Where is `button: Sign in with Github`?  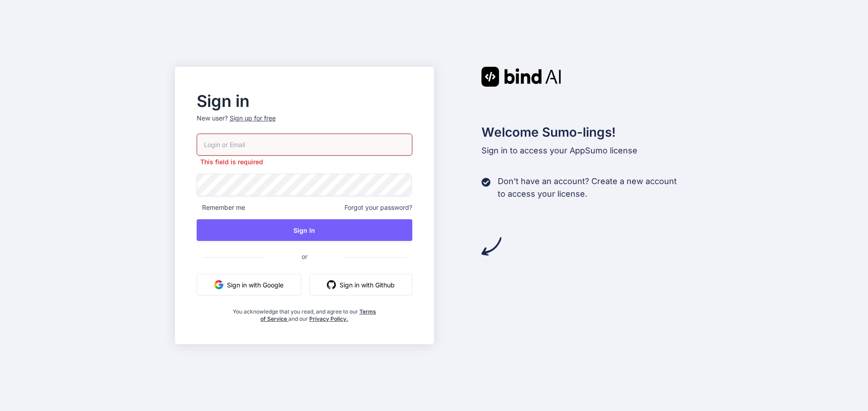 button: Sign in with Github is located at coordinates (360, 285).